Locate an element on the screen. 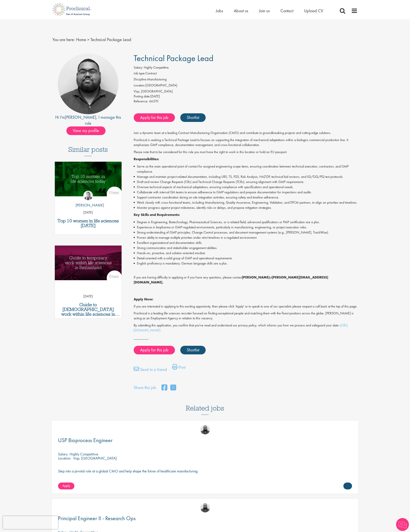 The image size is (410, 532). li: Work closely with cross-functional teams, including Manufacturing, Quality Assurance, Engineering... is located at coordinates (246, 202).